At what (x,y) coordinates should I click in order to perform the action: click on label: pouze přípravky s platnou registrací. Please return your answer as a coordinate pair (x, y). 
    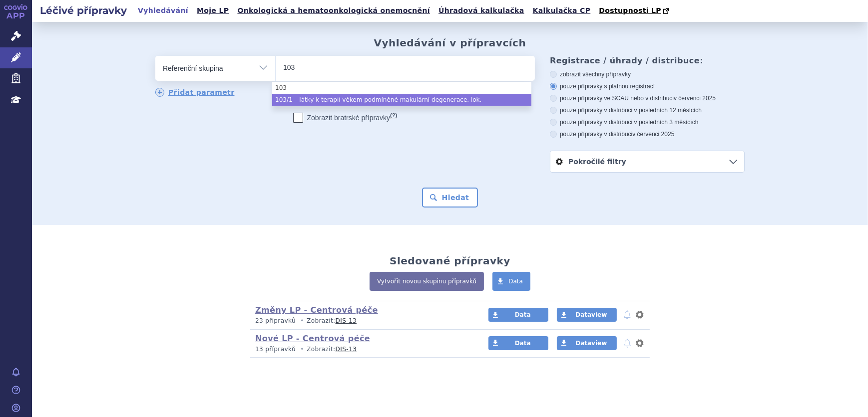
    Looking at the image, I should click on (647, 86).